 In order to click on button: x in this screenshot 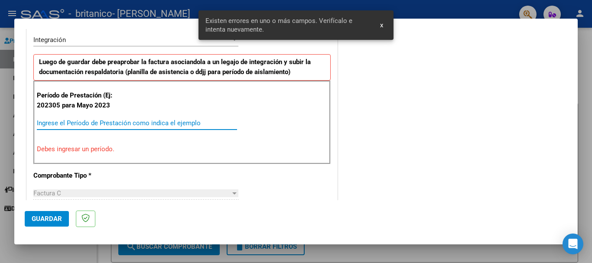, I will do `click(381, 25)`.